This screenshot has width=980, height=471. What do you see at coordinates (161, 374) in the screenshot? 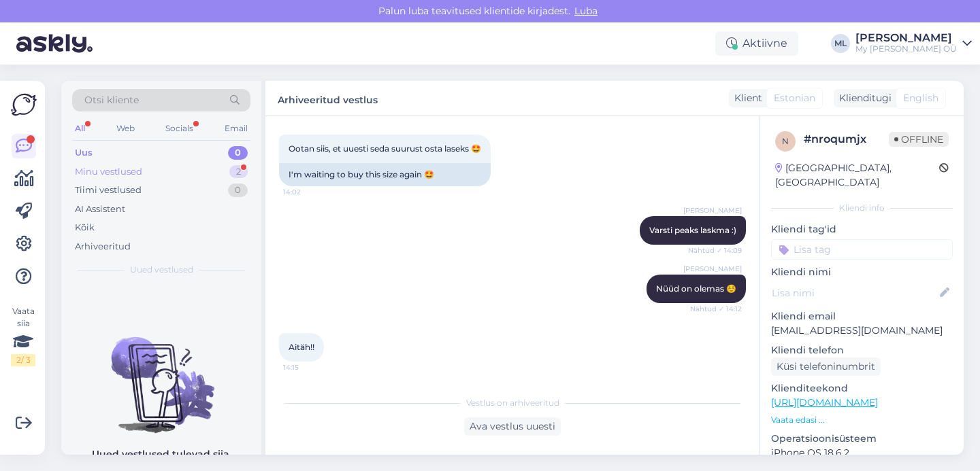
I see `img: No chats` at bounding box center [161, 374].